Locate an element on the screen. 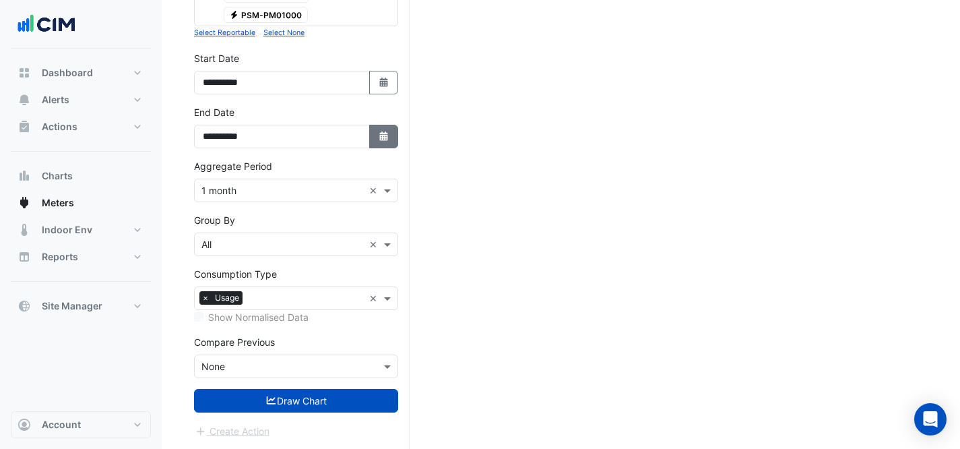 This screenshot has width=960, height=449. button: Indoor Env is located at coordinates (81, 230).